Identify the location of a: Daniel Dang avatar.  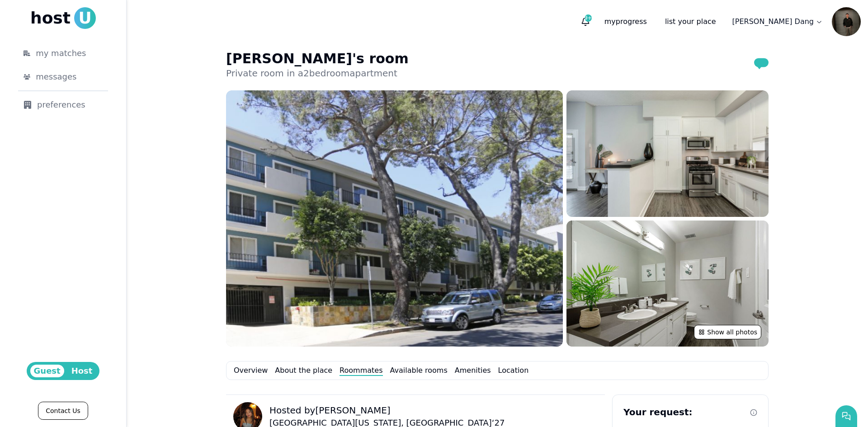
(846, 22).